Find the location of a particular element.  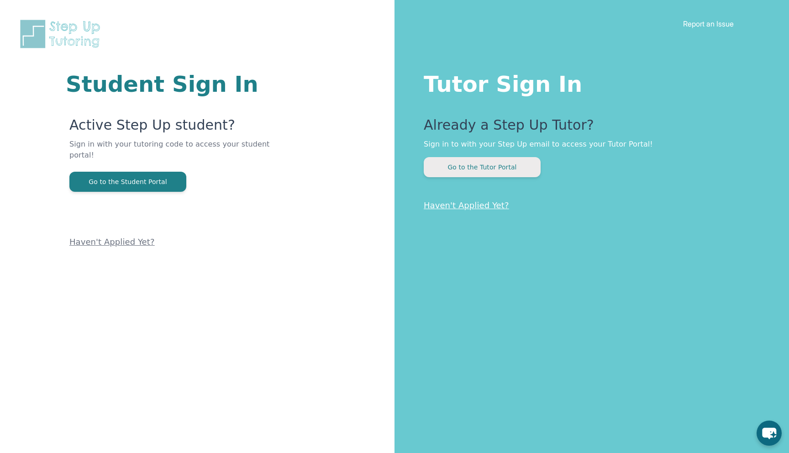

a: Go to the Student Portal is located at coordinates (128, 181).